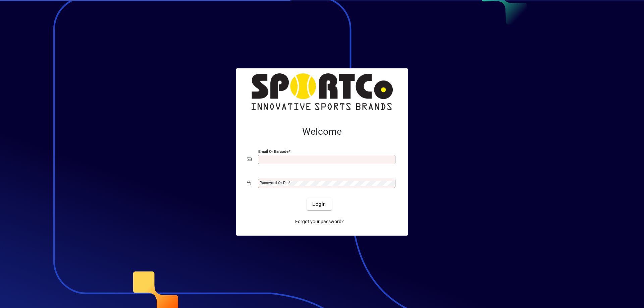  What do you see at coordinates (319, 222) in the screenshot?
I see `a: Forgot your password?` at bounding box center [319, 222].